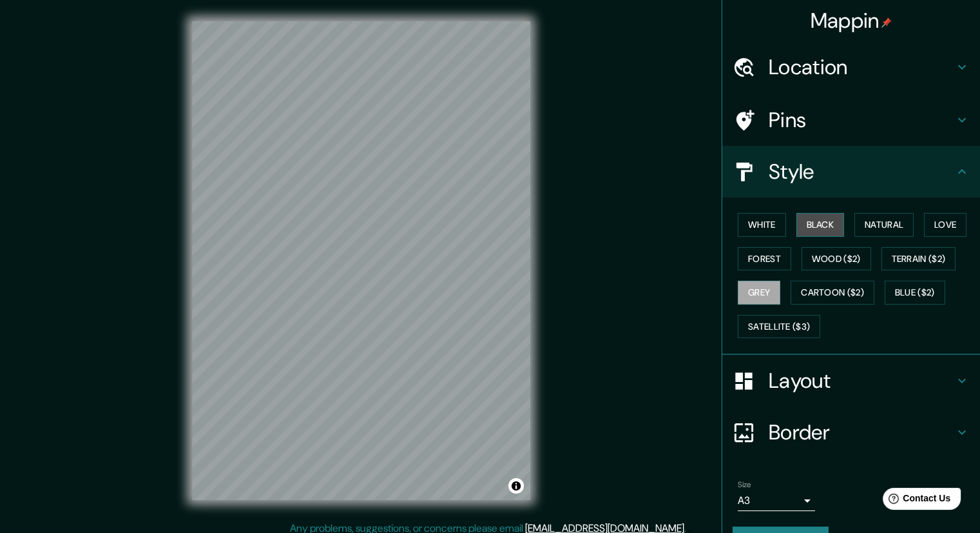  What do you see at coordinates (777, 501) in the screenshot?
I see `div: A3` at bounding box center [777, 501].